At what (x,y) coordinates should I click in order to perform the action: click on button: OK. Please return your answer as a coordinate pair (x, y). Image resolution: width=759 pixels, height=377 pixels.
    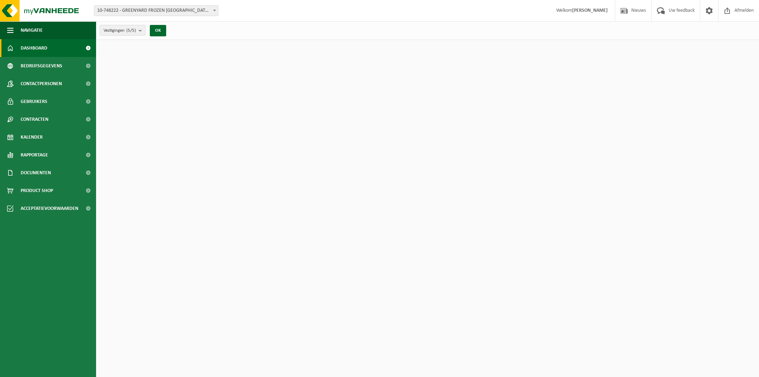
    Looking at the image, I should click on (158, 31).